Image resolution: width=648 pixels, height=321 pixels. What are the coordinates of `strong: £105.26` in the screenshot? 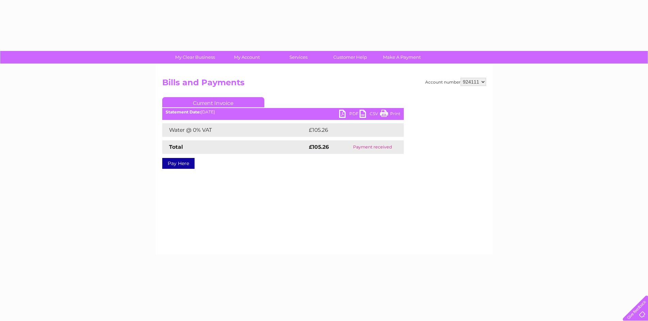 It's located at (319, 147).